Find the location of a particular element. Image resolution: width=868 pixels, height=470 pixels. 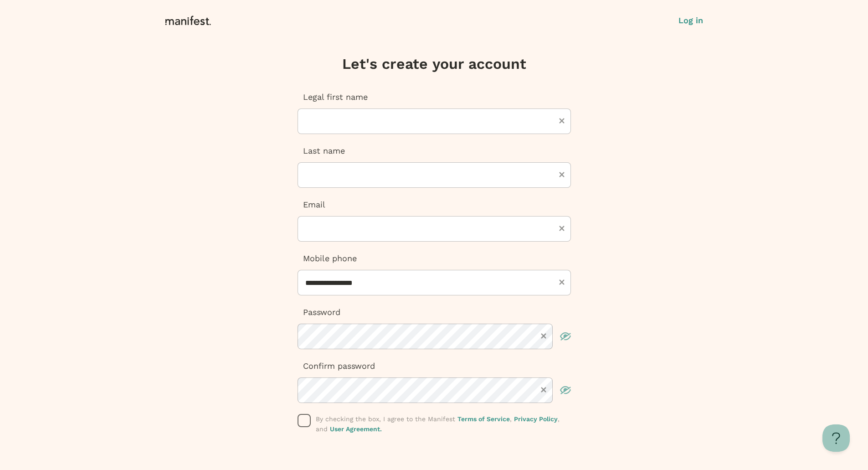

a: User Agreement. is located at coordinates (356, 429).